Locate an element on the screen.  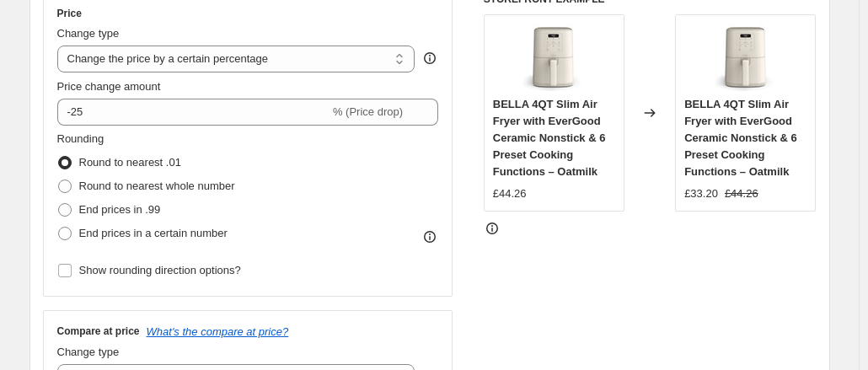
span: End prices in a certain number is located at coordinates (153, 233).